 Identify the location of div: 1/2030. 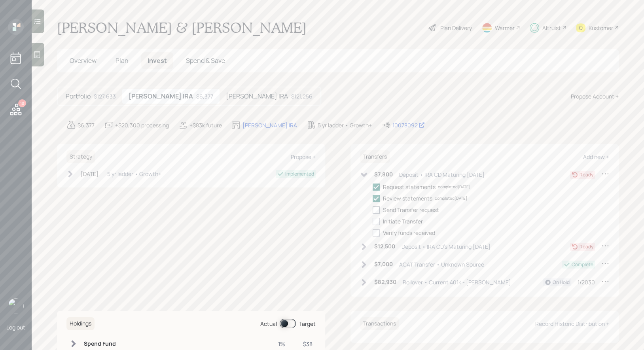
(586, 282).